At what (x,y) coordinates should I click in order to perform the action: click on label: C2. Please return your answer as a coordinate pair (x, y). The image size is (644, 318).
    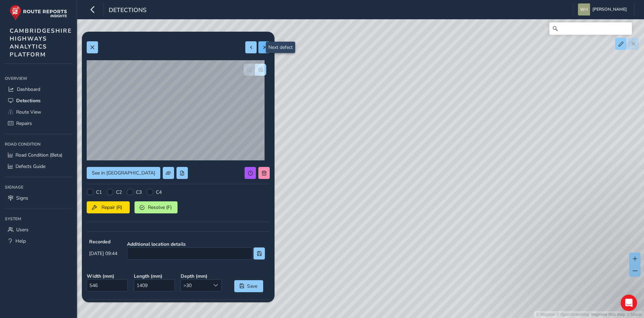
    Looking at the image, I should click on (119, 192).